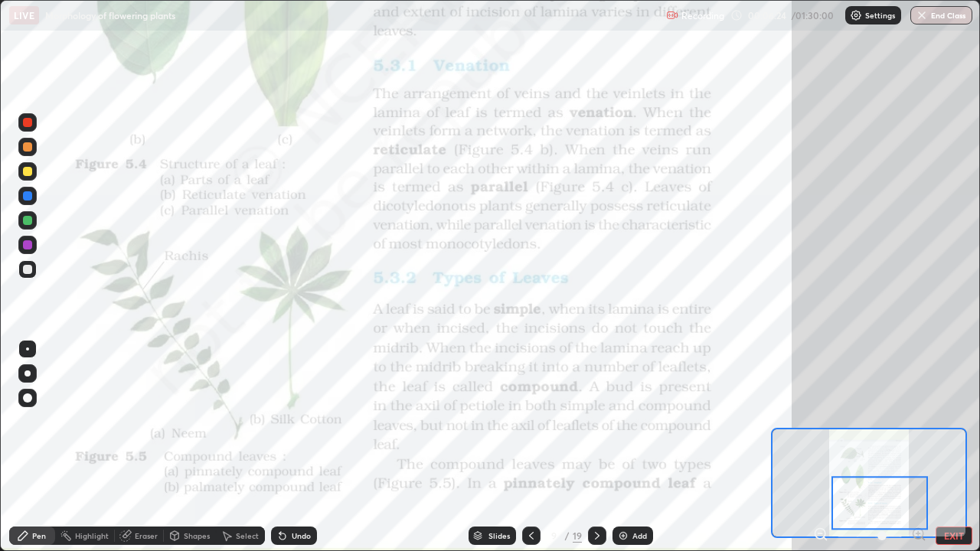 The height and width of the screenshot is (551, 980). I want to click on div: Select, so click(247, 535).